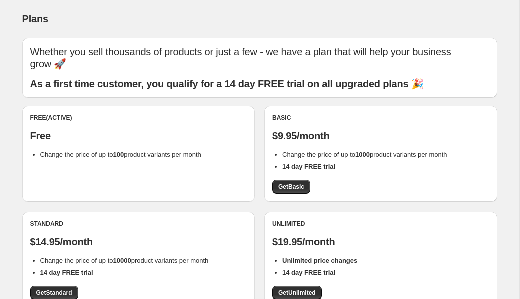 This screenshot has width=520, height=299. What do you see at coordinates (139, 242) in the screenshot?
I see `p: $14.95/month` at bounding box center [139, 242].